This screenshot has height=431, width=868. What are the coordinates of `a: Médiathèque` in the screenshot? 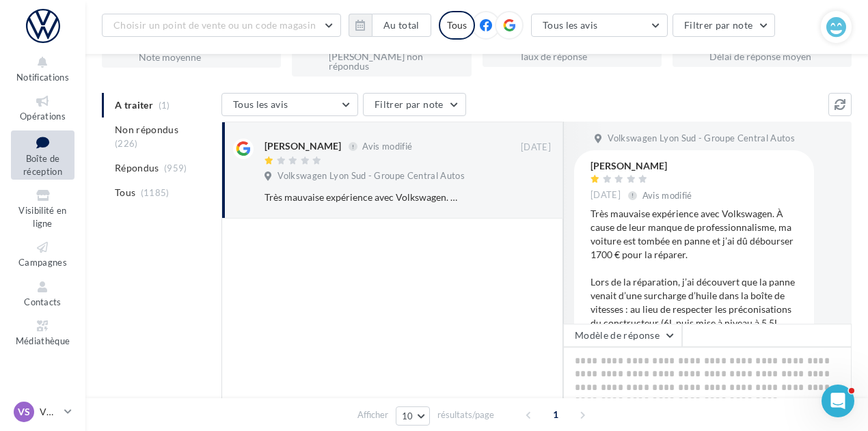 It's located at (42, 332).